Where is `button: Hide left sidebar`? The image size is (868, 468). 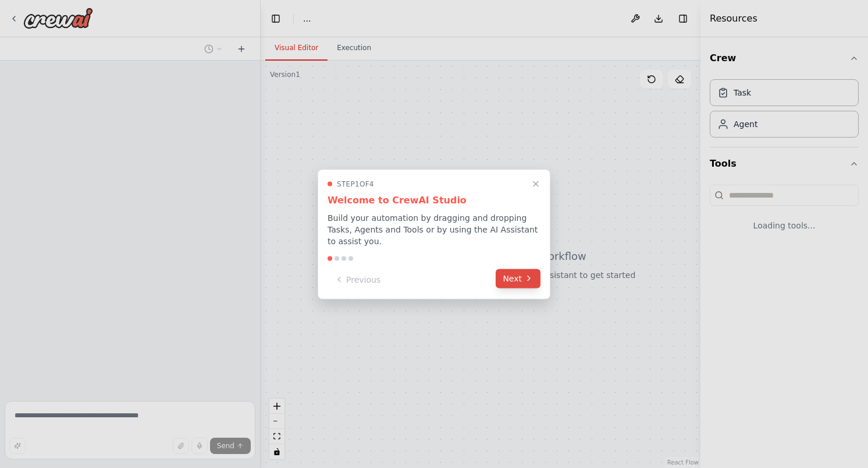
button: Hide left sidebar is located at coordinates (276, 18).